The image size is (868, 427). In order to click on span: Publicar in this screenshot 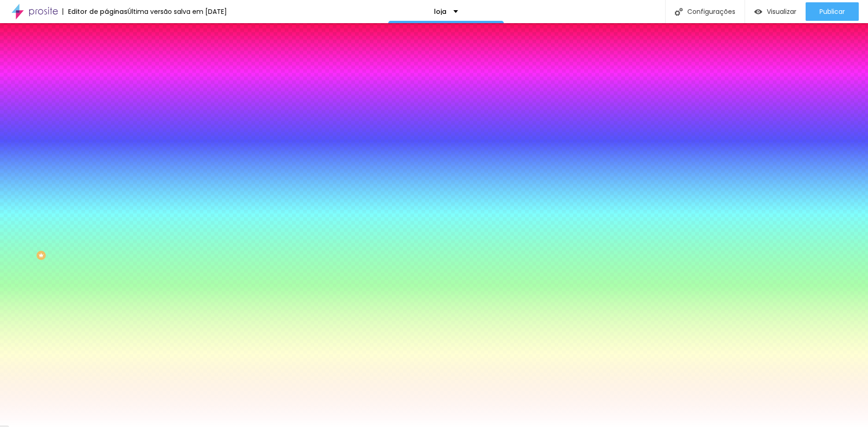, I will do `click(831, 12)`.